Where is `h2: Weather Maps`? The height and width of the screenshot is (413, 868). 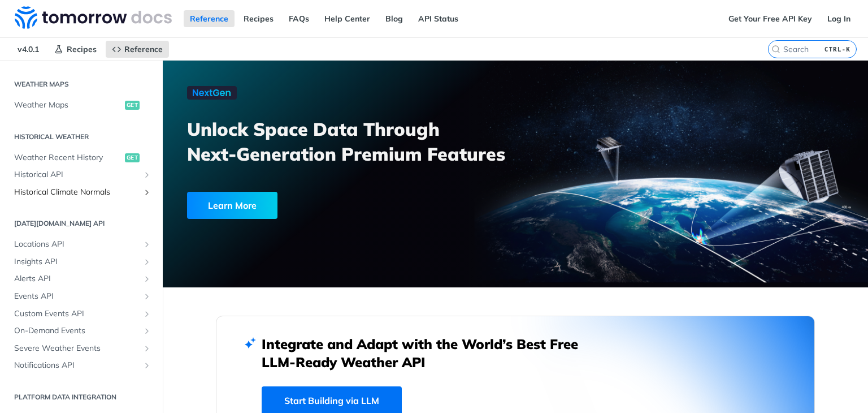 h2: Weather Maps is located at coordinates (81, 84).